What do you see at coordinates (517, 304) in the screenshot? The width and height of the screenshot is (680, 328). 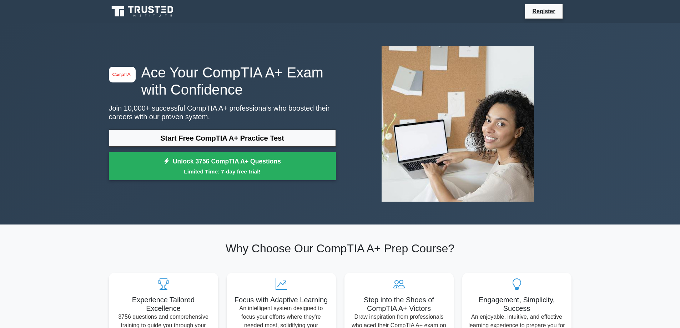 I see `h5: Engagement, Simplicity, Success` at bounding box center [517, 304].